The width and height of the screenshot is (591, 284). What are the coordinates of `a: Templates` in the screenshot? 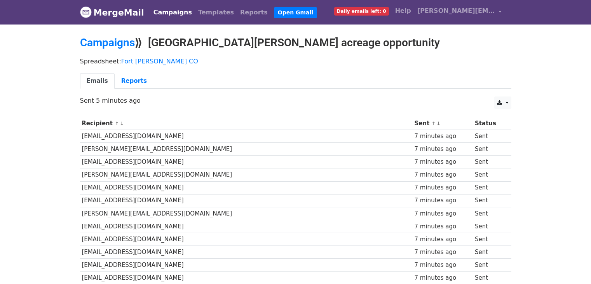 It's located at (216, 12).